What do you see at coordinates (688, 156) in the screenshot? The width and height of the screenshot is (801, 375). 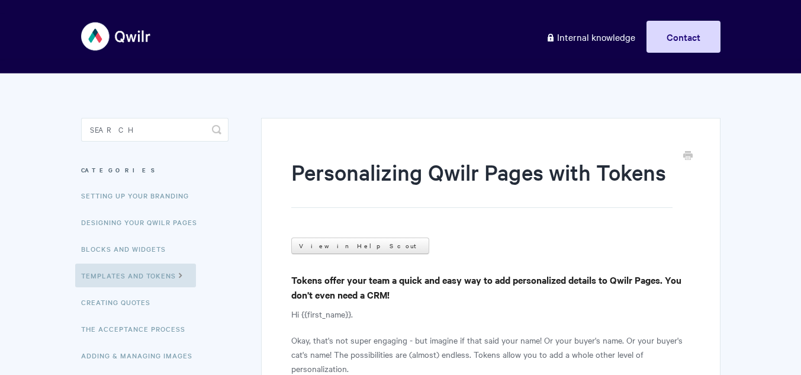 I see `a: Print this Article` at bounding box center [688, 156].